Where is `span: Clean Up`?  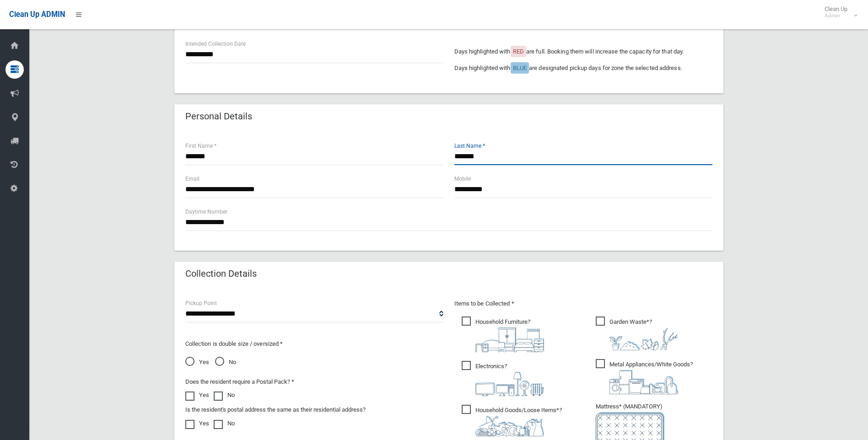 span: Clean Up is located at coordinates (838, 12).